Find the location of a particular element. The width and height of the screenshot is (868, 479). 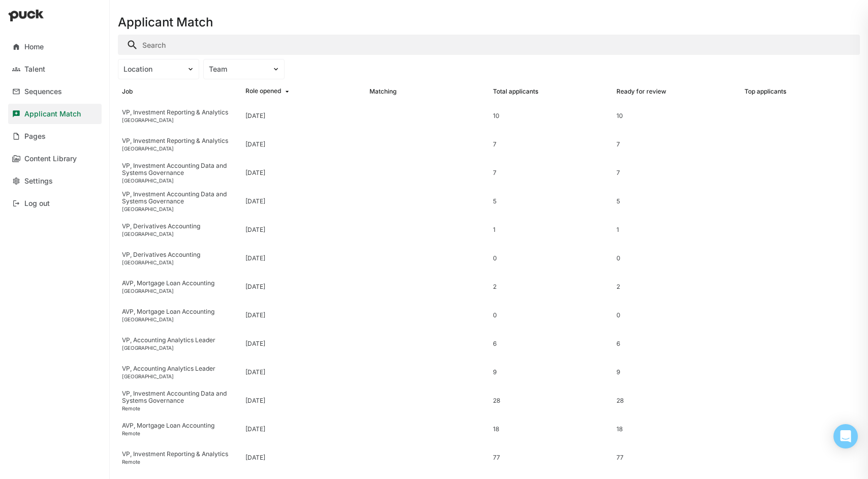

div: Total applicants is located at coordinates (515, 91).